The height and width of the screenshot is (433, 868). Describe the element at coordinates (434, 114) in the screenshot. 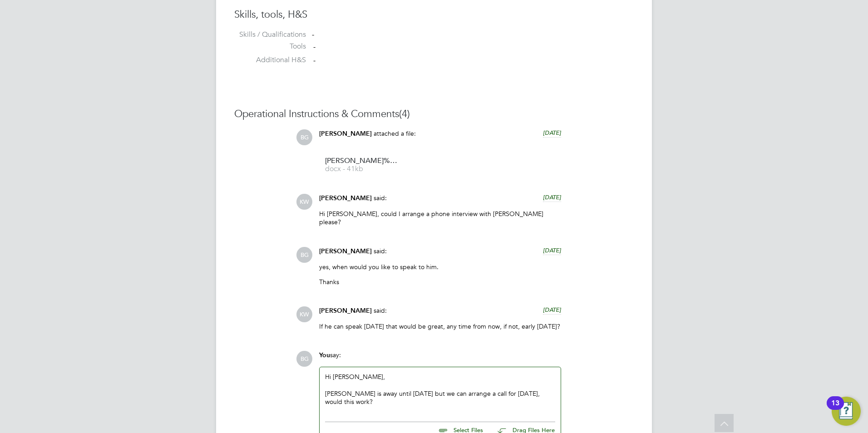

I see `h3: Operational Instructions & Comments` at that location.